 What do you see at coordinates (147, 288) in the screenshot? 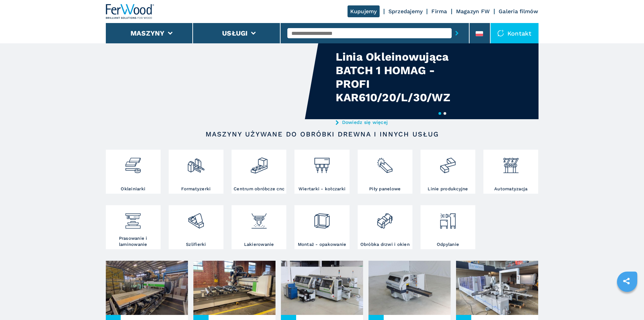
I see `img: Nowości` at bounding box center [147, 288].